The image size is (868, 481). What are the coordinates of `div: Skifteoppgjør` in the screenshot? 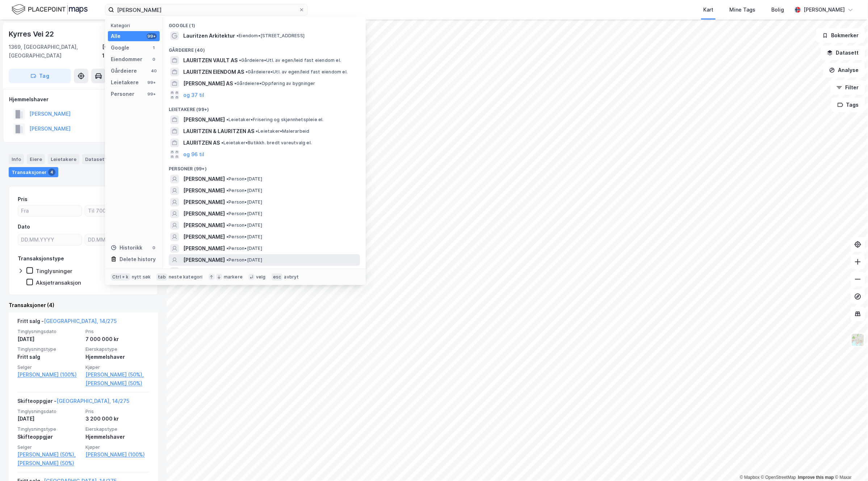 It's located at (49, 438).